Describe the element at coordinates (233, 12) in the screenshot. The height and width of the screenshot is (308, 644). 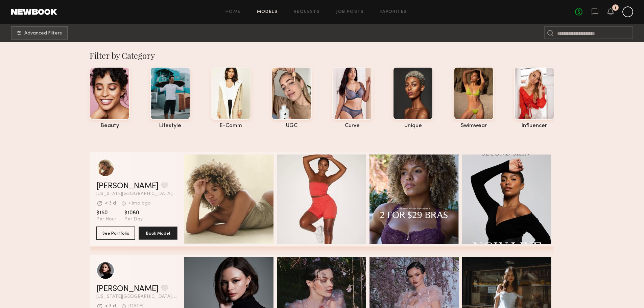
I see `a: Home` at that location.